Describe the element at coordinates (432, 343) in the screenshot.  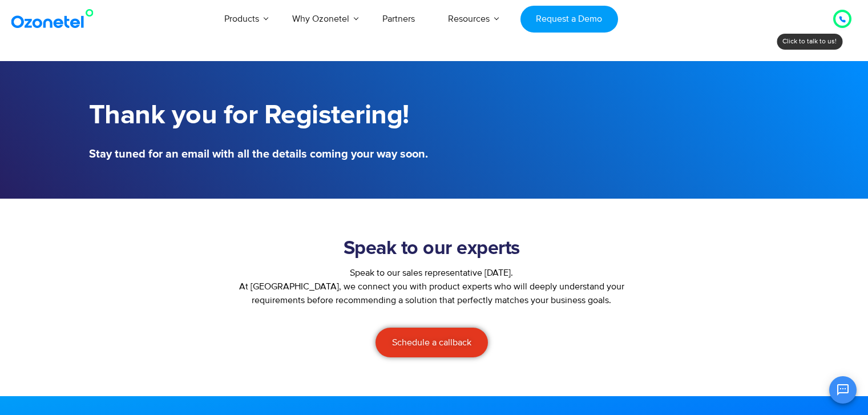
I see `span: Schedule a callback` at that location.